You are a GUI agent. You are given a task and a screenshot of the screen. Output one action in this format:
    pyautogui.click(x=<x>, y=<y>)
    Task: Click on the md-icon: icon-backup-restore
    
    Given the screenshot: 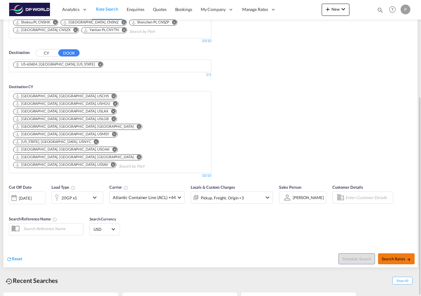 What is the action you would take?
    pyautogui.click(x=9, y=281)
    